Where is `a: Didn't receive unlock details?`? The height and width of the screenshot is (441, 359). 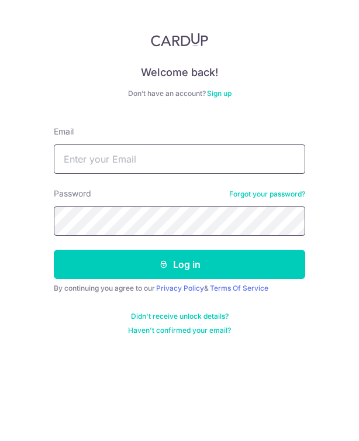 a: Didn't receive unlock details? is located at coordinates (179, 316).